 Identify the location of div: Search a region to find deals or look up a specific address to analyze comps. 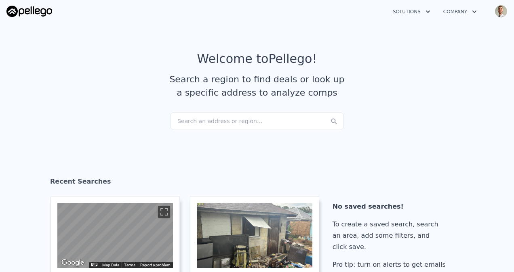
(257, 86).